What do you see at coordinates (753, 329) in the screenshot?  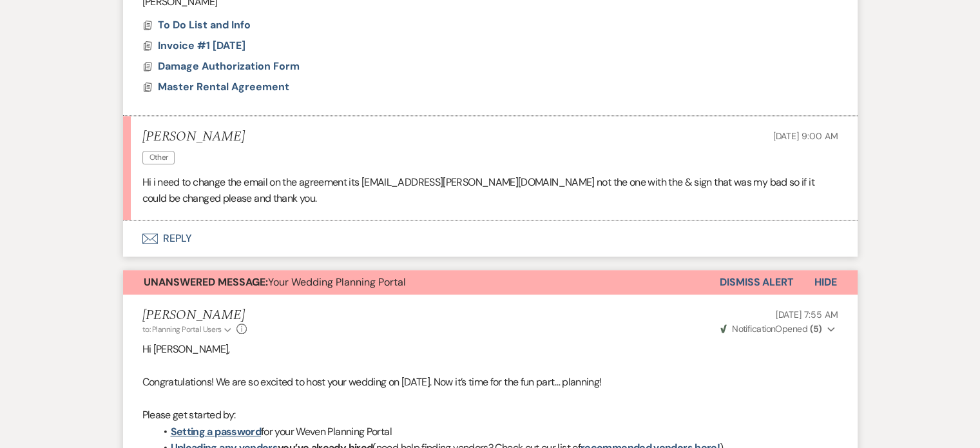 I see `span: Notification` at bounding box center [753, 329].